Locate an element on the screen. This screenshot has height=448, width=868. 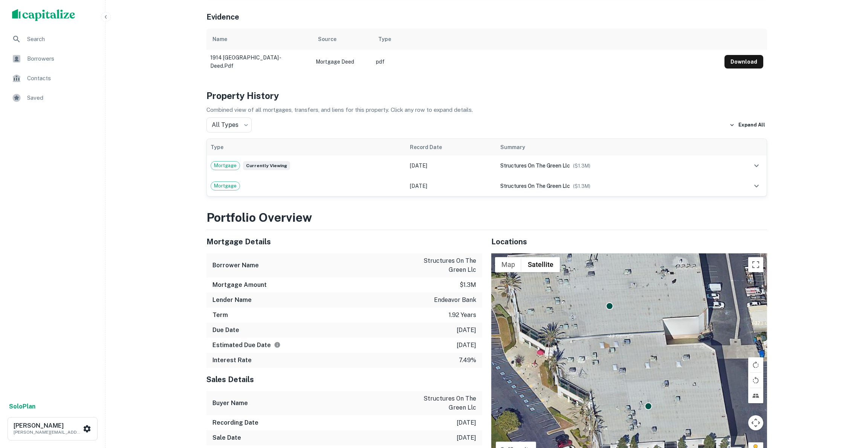
div: scrollable content is located at coordinates (486, 50).